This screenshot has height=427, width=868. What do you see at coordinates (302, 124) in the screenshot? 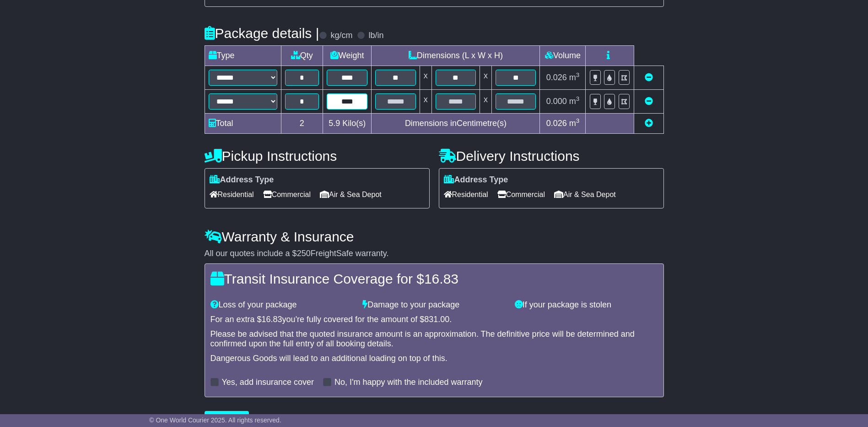
I see `td: 2` at bounding box center [302, 124].